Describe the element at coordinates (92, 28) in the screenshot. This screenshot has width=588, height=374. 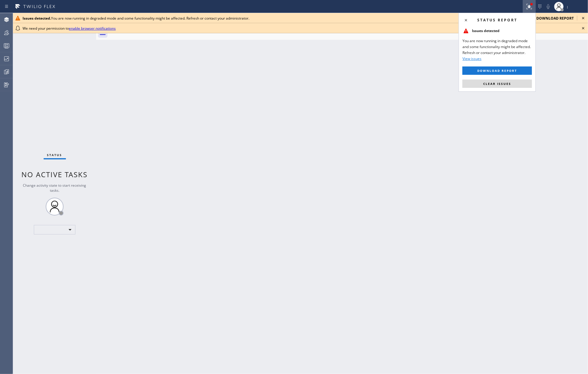
I see `a: enable browser notifications` at that location.